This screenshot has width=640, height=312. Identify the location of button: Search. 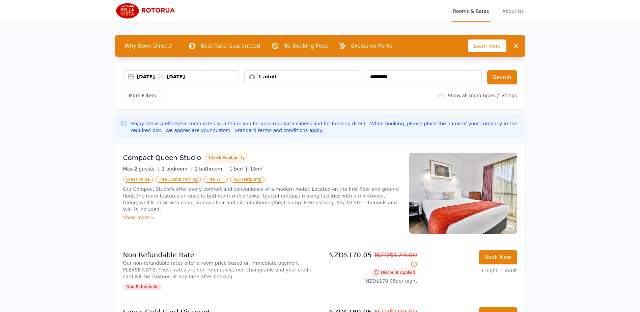
(502, 77).